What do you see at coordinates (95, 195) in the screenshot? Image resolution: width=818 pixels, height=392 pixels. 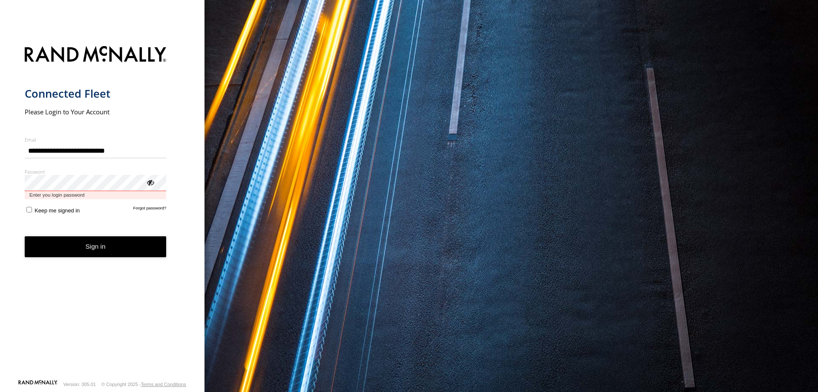 I see `span: Enter you login password` at bounding box center [95, 195].